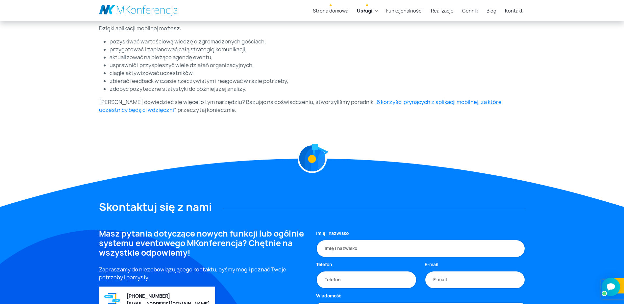  I want to click on label: Imię i nazwisko, so click(332, 234).